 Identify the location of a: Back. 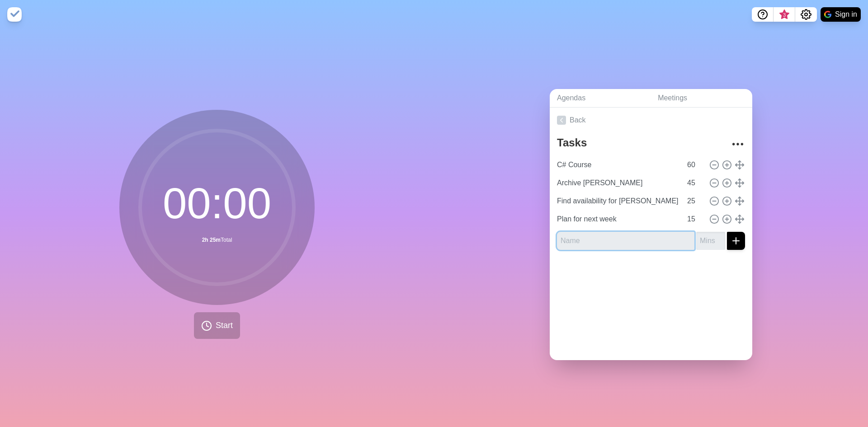
(651, 120).